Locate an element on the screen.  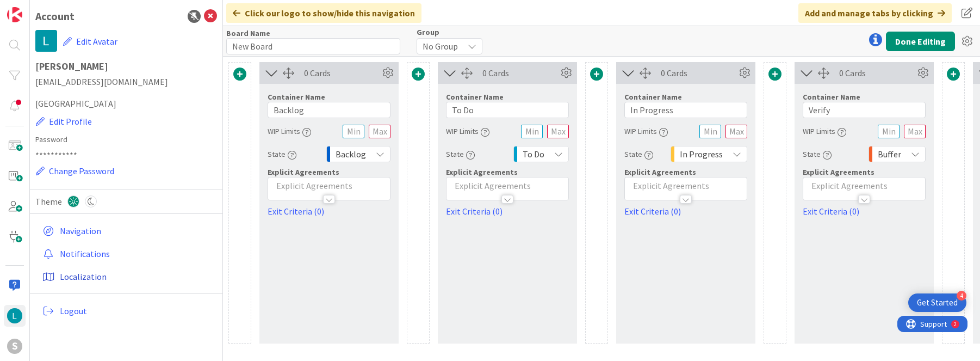
span: Support is located at coordinates (36, 8).